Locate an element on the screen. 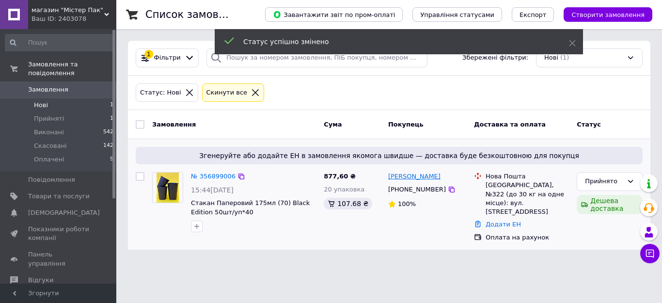 The width and height of the screenshot is (662, 303). div: Оплата на рахунок is located at coordinates (527, 237).